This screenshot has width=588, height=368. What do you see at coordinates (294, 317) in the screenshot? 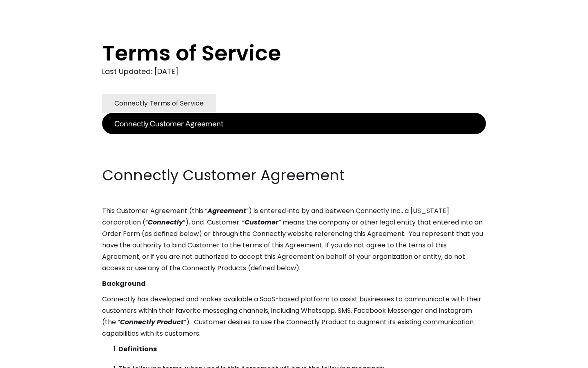
I see `p: Connectly has developed and makes available a SaaS-based platform to assist businesses to communi...` at bounding box center [294, 317].